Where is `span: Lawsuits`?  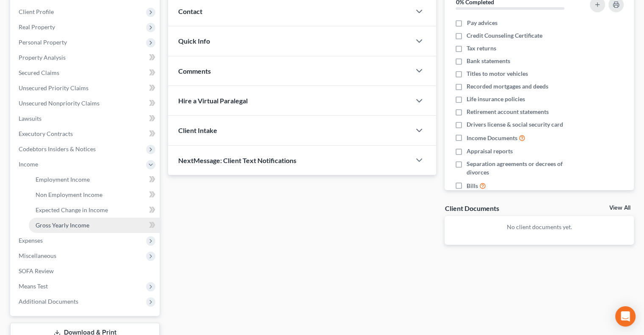
span: Lawsuits is located at coordinates (30, 118).